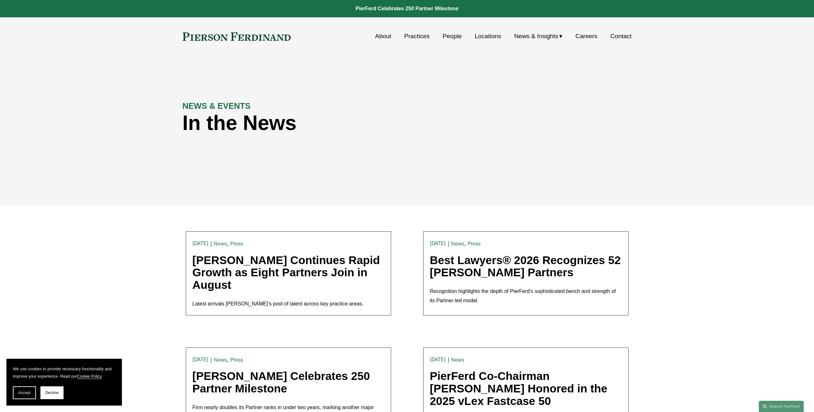 Image resolution: width=814 pixels, height=412 pixels. What do you see at coordinates (417, 36) in the screenshot?
I see `a: Practices` at bounding box center [417, 36].